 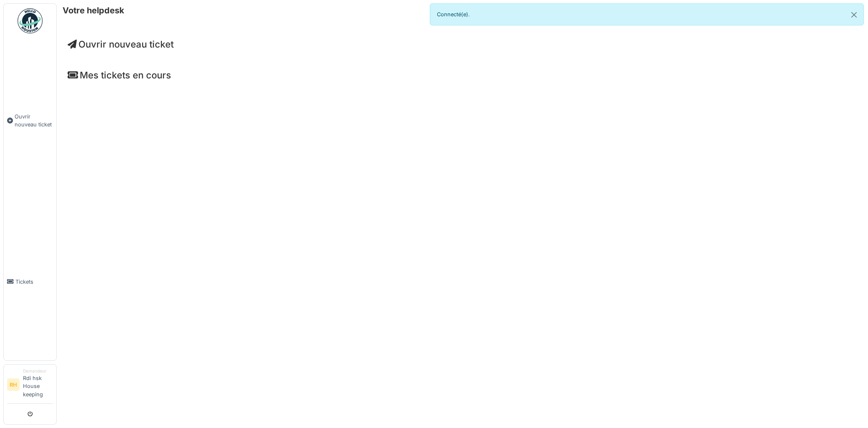 What do you see at coordinates (38, 371) in the screenshot?
I see `div: Demandeur` at bounding box center [38, 371].